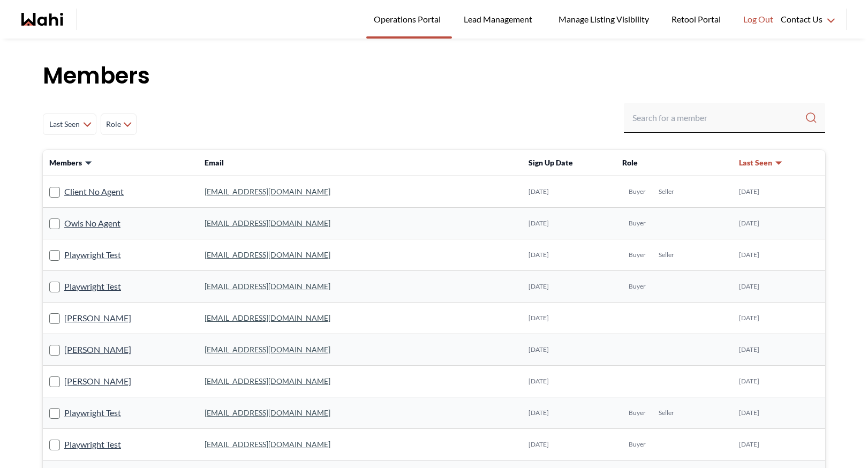 The image size is (868, 468). Describe the element at coordinates (92, 224) in the screenshot. I see `a: Owls No Agent` at that location.